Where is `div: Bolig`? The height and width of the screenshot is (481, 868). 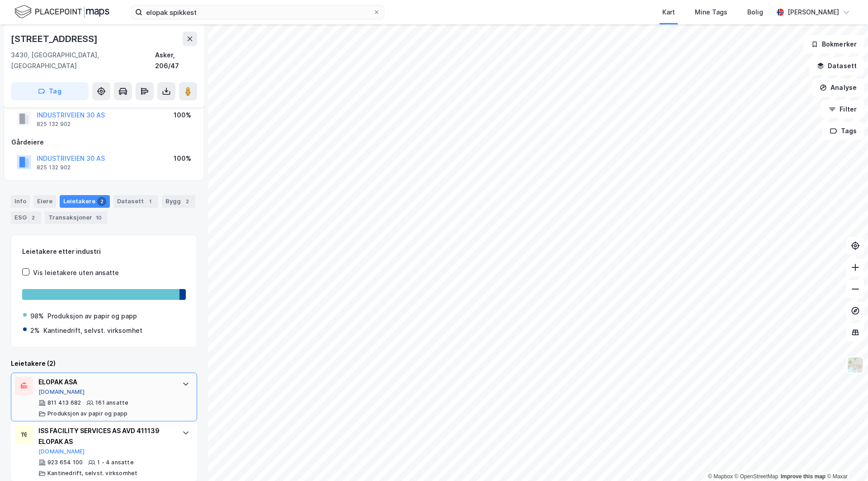 div: Bolig is located at coordinates (755, 12).